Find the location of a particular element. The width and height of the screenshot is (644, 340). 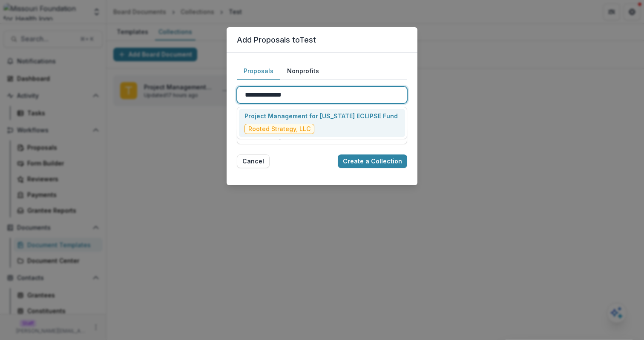

header: Add Proposals to Test is located at coordinates (322, 40).